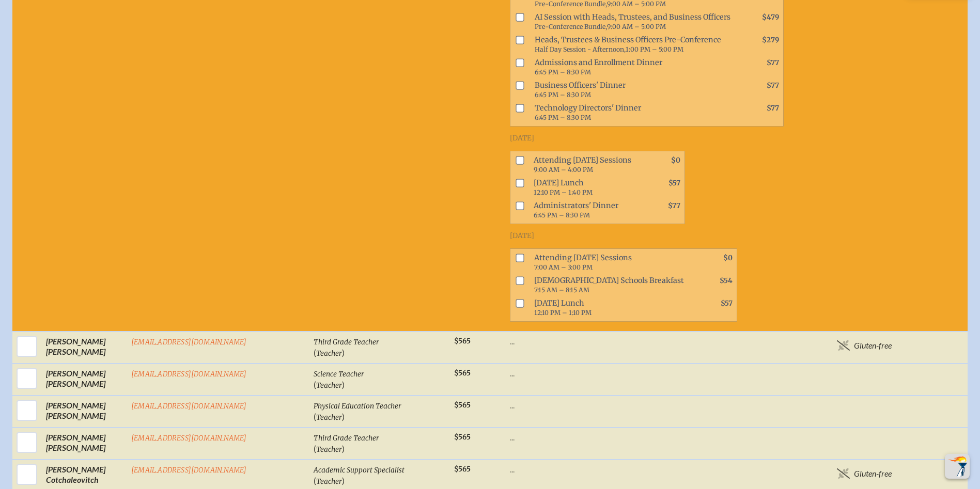 The width and height of the screenshot is (980, 489). What do you see at coordinates (584, 210) in the screenshot?
I see `span: Administrators' Dinner` at bounding box center [584, 210].